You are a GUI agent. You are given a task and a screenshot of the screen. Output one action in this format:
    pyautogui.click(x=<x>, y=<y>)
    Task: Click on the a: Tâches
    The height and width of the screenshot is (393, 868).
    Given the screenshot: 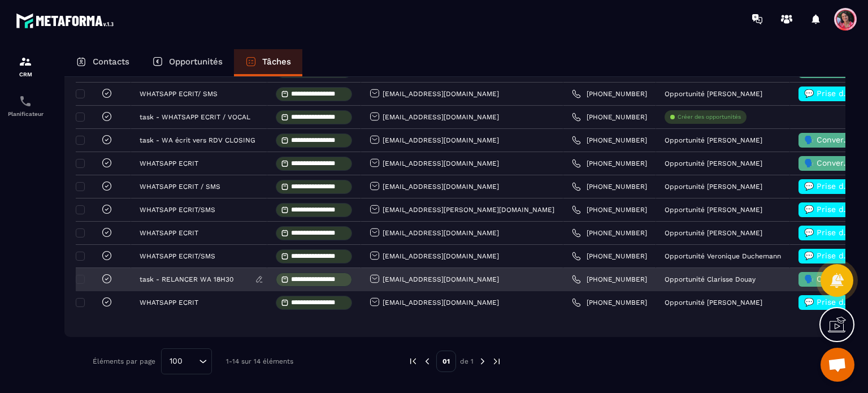 What is the action you would take?
    pyautogui.click(x=268, y=63)
    